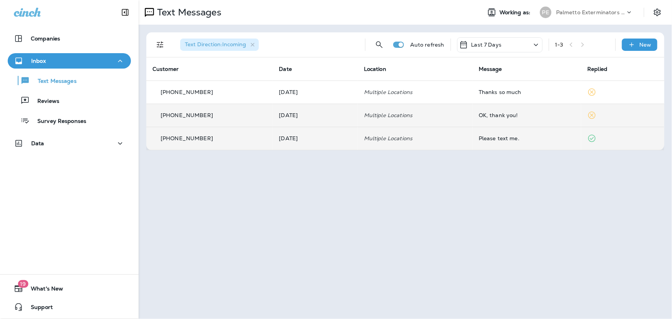  I want to click on button: Filters, so click(160, 45).